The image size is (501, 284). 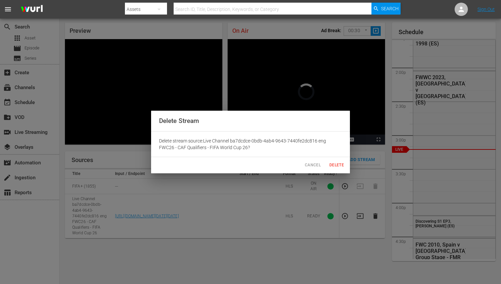 I want to click on button: Delete, so click(x=336, y=165).